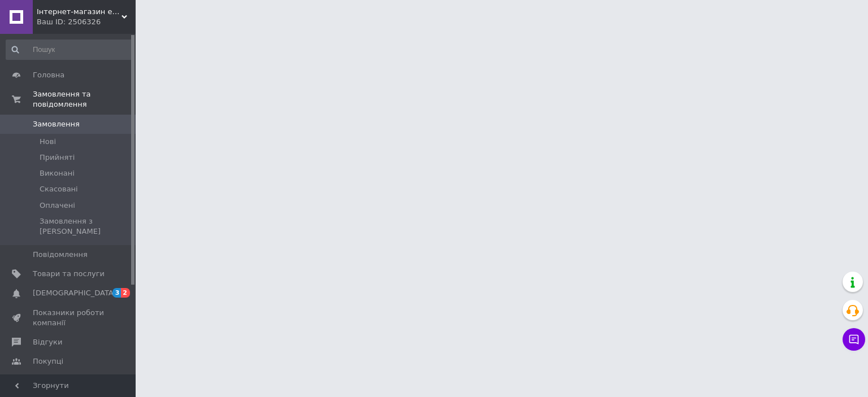 The width and height of the screenshot is (868, 397). I want to click on span: Товари та послуги, so click(69, 274).